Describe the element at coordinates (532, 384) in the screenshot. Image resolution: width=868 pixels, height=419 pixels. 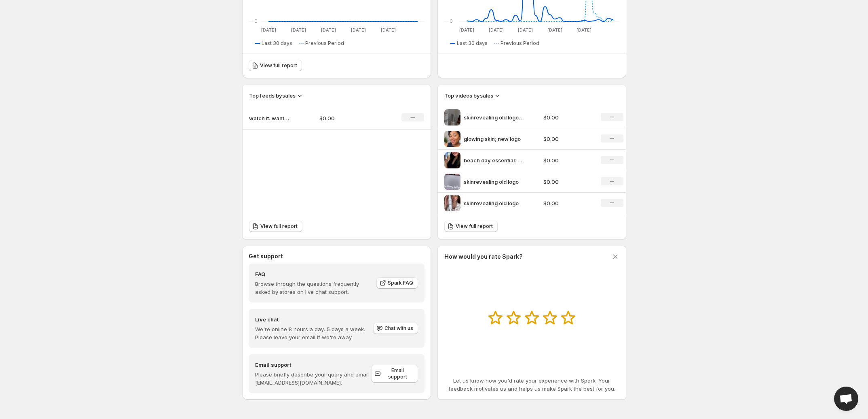
I see `p: Let us know how you'd rate your experience with Spark. Your feedback motivates us and helps us ma...` at that location.